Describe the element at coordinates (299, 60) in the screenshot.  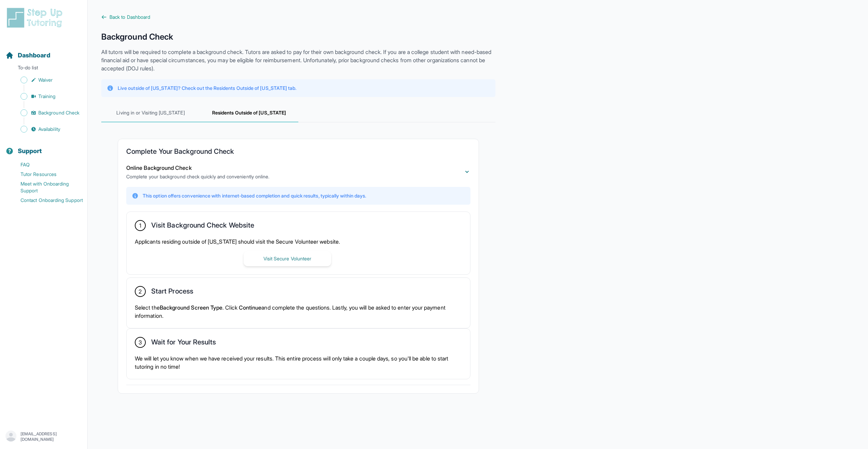
I see `p: All tutors will be required to complete a background check. Tutors are asked to pay for their own...` at that location.